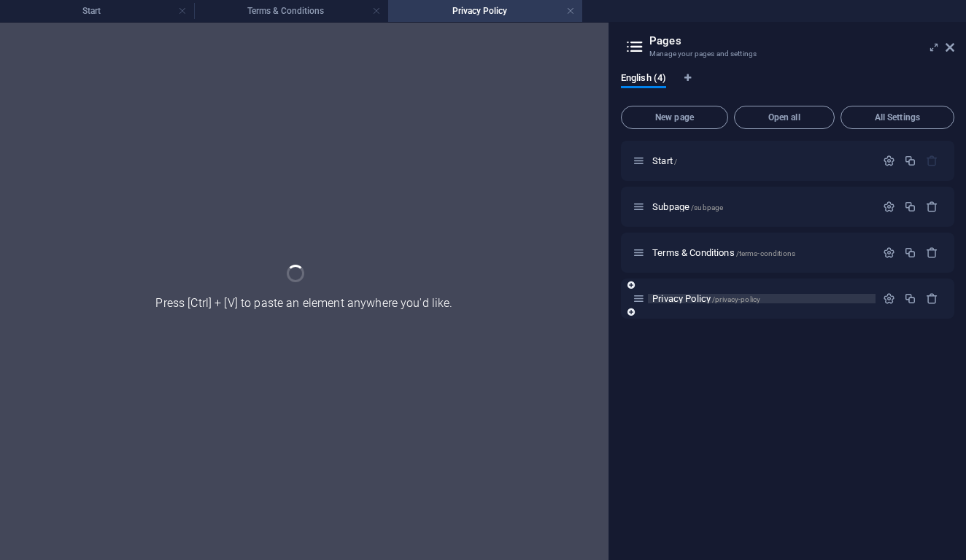 The image size is (966, 560). I want to click on span: /privacy-policy, so click(736, 299).